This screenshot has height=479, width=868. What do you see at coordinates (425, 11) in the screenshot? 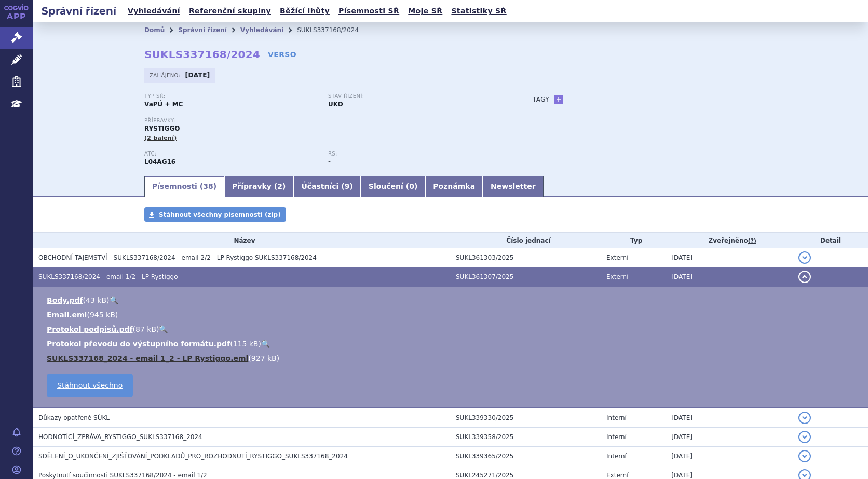
I see `a: Moje SŘ` at bounding box center [425, 11].